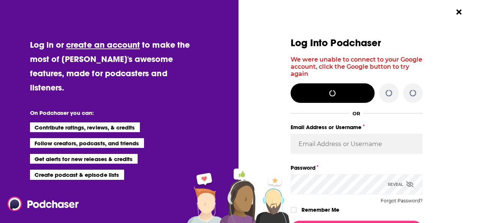  Describe the element at coordinates (357, 144) in the screenshot. I see `input: Email Address or Username` at that location.